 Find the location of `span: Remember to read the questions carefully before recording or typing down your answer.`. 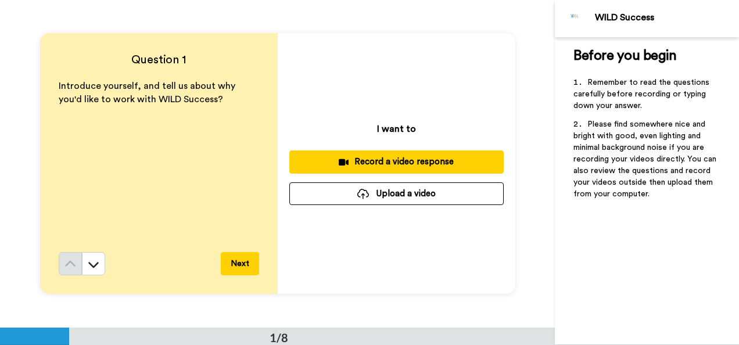

span: Remember to read the questions carefully before recording or typing down your answer. is located at coordinates (643, 94).